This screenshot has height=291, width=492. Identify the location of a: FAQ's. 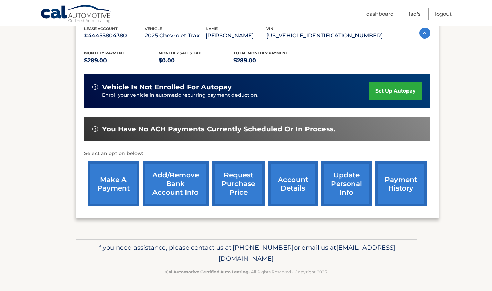
(414, 14).